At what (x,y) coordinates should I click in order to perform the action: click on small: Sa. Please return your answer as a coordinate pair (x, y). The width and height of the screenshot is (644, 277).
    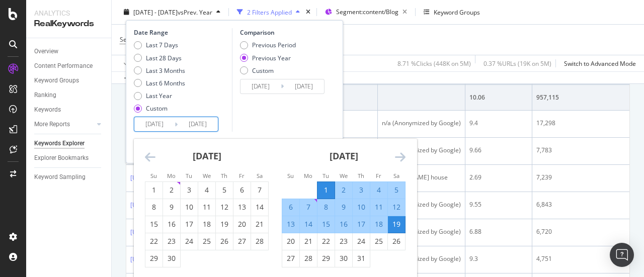
    Looking at the image, I should click on (396, 175).